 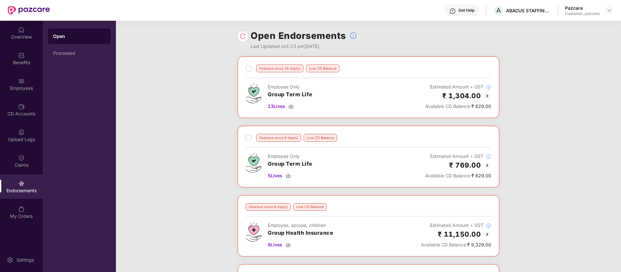 I want to click on img: svg+xml;base64,PHN2ZyBpZD0iRW1wbG95ZWVzIiB4bWxucz0iaHR0cDovL3d3dy53My5vcmcvMjAwMC9zdmciIHdpZHRoPS..., so click(x=21, y=81).